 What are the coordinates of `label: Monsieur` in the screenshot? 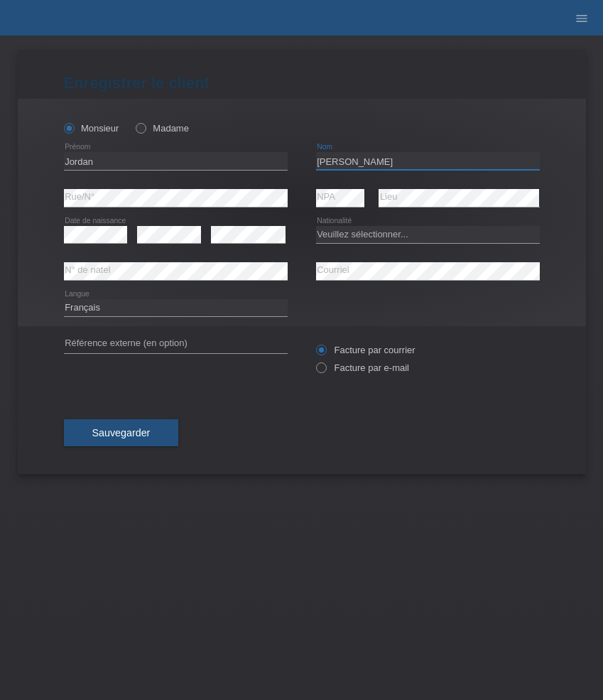 It's located at (92, 128).